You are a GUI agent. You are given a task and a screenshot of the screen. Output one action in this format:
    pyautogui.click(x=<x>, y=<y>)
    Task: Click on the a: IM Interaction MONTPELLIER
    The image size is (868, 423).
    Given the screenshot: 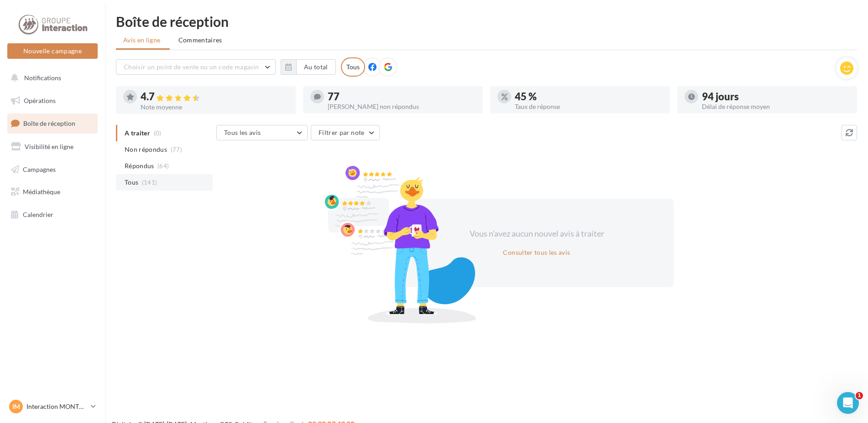 What is the action you would take?
    pyautogui.click(x=53, y=407)
    